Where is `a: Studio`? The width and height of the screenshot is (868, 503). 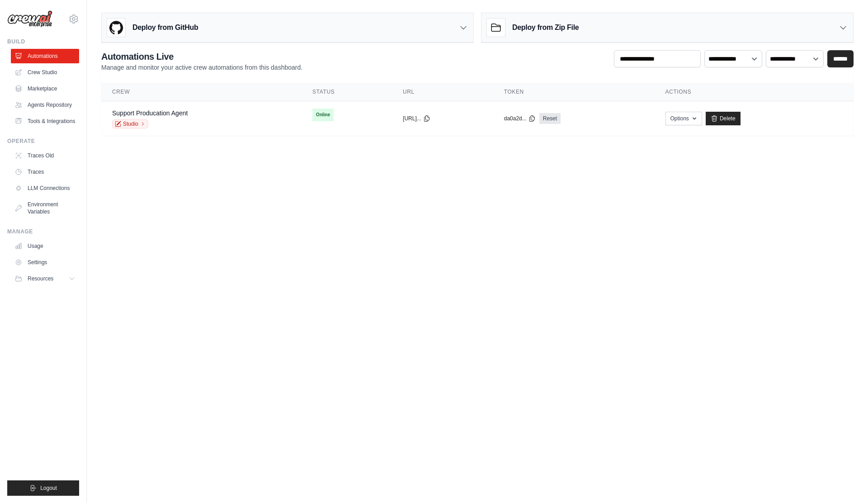
a: Studio is located at coordinates (130, 123).